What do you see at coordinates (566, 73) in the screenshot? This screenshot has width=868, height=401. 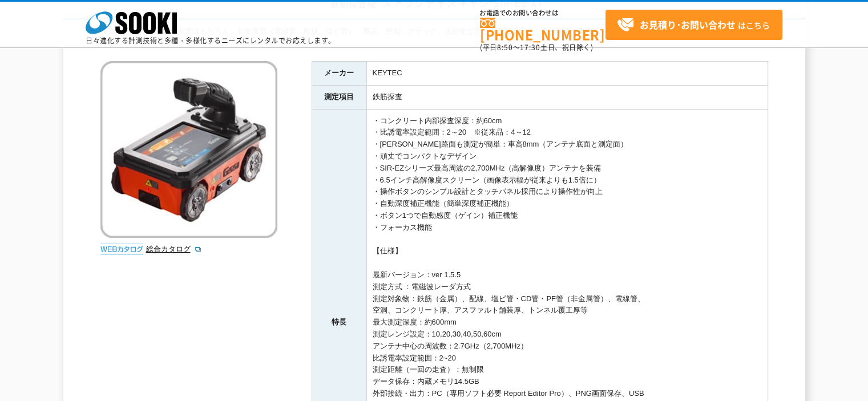 I see `td: KEYTEC` at bounding box center [566, 73].